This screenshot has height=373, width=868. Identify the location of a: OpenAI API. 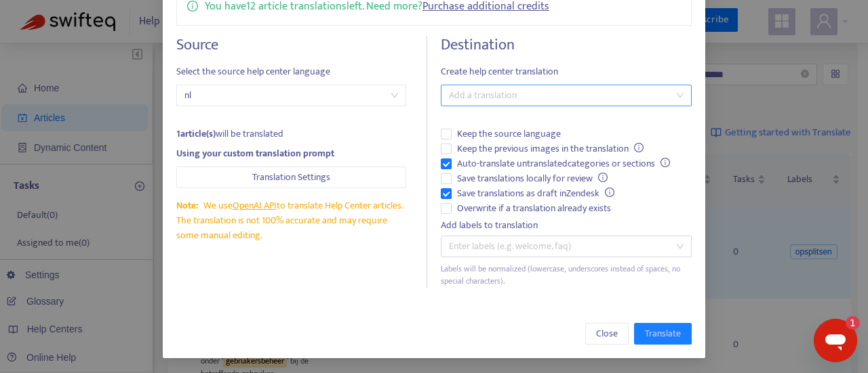
(254, 205).